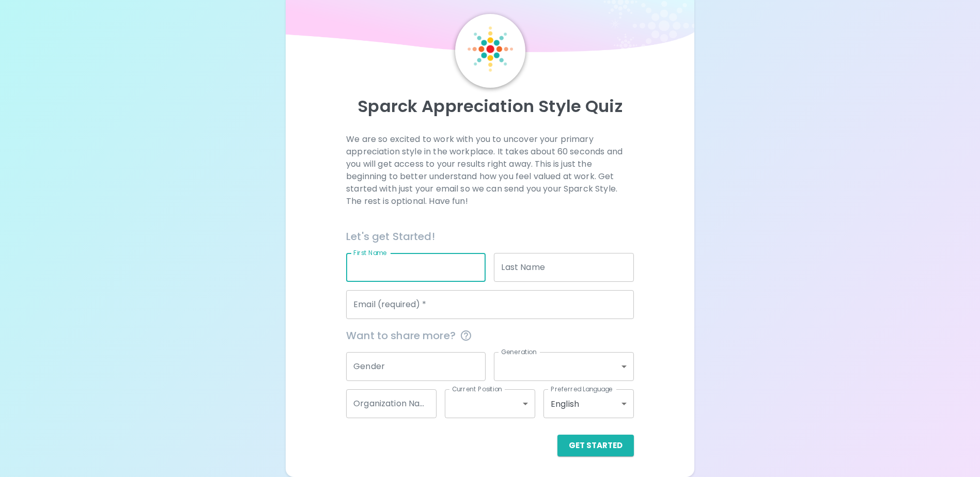 The height and width of the screenshot is (477, 980). Describe the element at coordinates (490, 106) in the screenshot. I see `p: Sparck Appreciation Style Quiz` at that location.